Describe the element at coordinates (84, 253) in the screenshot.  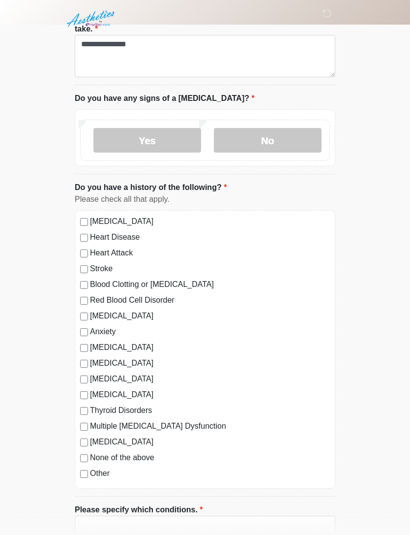
I see `input: Heart Attack` at that location.